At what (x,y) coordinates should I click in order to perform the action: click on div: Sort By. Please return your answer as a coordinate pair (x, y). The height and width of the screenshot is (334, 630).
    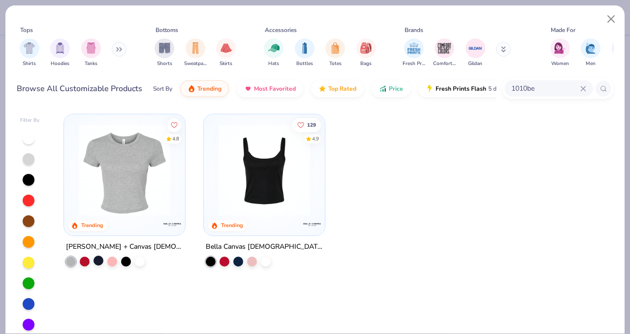
    Looking at the image, I should click on (162, 89).